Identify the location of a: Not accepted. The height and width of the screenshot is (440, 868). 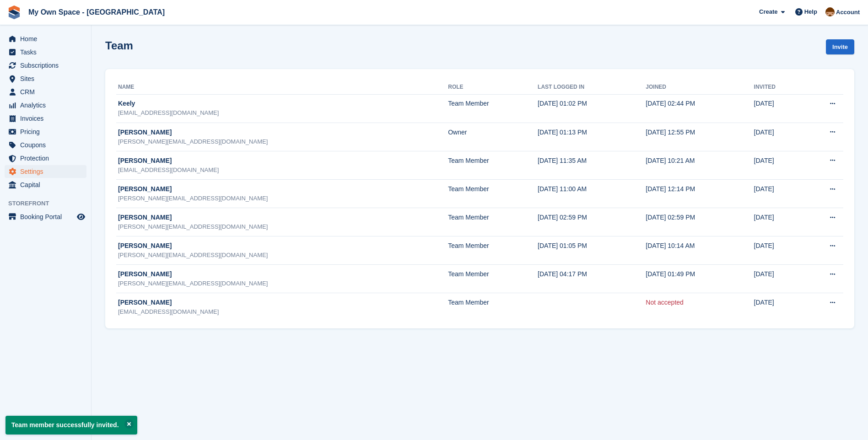
(665, 303).